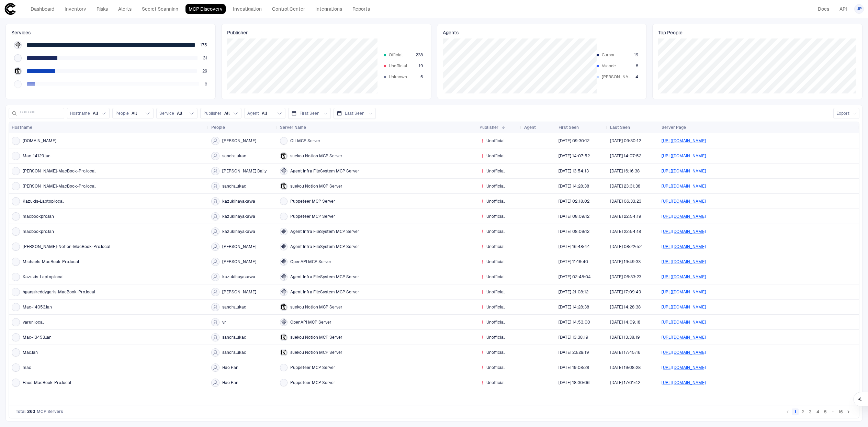 Image resolution: width=868 pixels, height=427 pixels. I want to click on span: JP, so click(859, 9).